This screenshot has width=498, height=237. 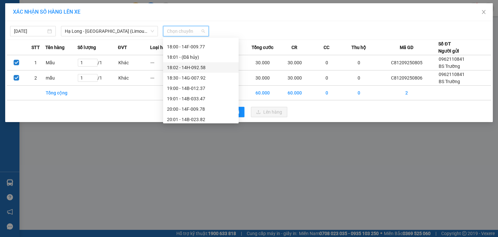 I want to click on td: Tổng cộng, so click(x=61, y=93).